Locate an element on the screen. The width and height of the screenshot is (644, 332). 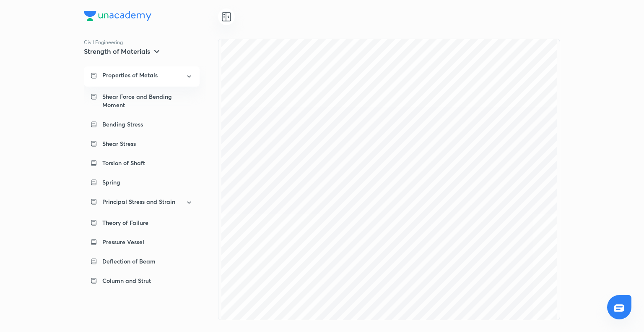
p: Shear Stress is located at coordinates (119, 144).